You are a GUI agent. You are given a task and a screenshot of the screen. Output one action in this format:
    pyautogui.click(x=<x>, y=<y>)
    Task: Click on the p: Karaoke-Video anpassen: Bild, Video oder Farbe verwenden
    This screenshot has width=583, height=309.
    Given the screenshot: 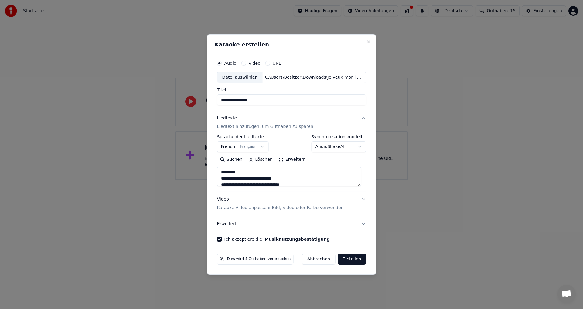 What is the action you would take?
    pyautogui.click(x=281, y=208)
    